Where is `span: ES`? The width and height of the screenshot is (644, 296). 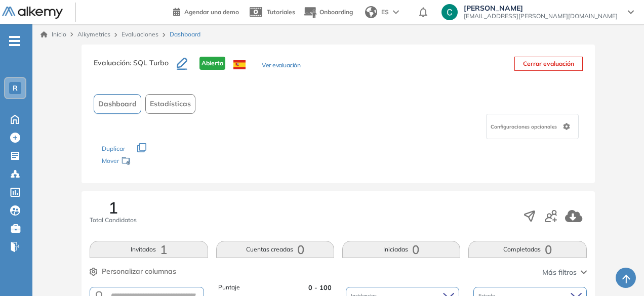 span: ES is located at coordinates (385, 12).